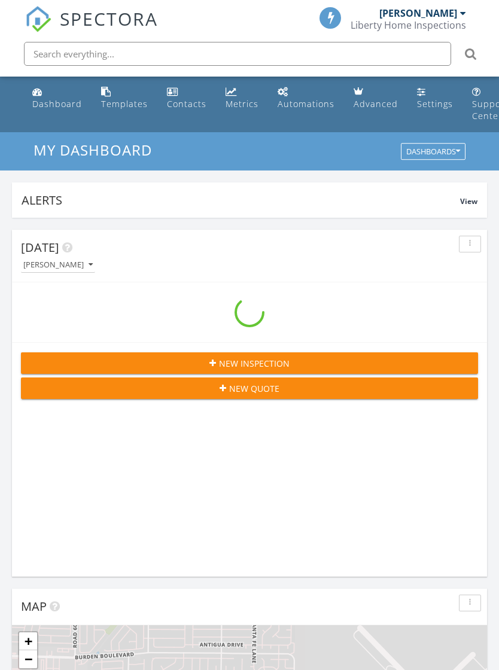 The height and width of the screenshot is (670, 499). What do you see at coordinates (254, 388) in the screenshot?
I see `span: New Quote` at bounding box center [254, 388].